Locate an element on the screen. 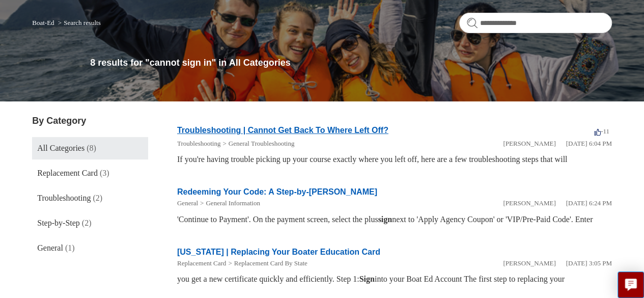 This screenshot has height=298, width=644. time: 05/22/2024, 15:05 is located at coordinates (589, 263).